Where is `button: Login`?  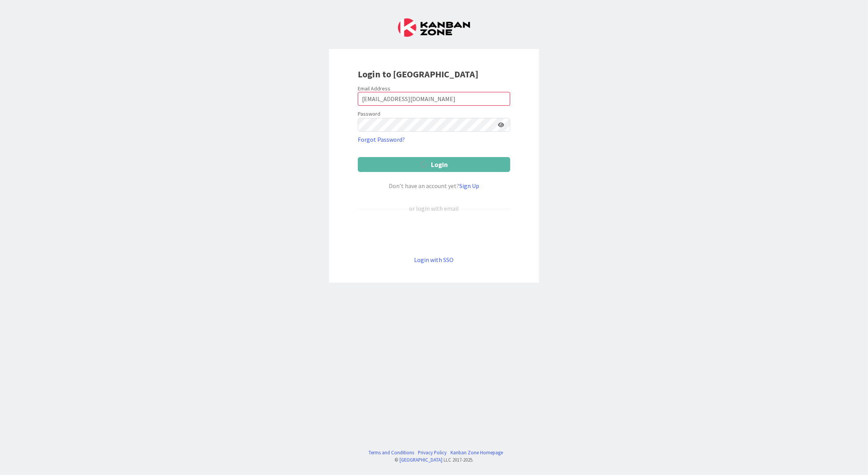 button: Login is located at coordinates (434, 164).